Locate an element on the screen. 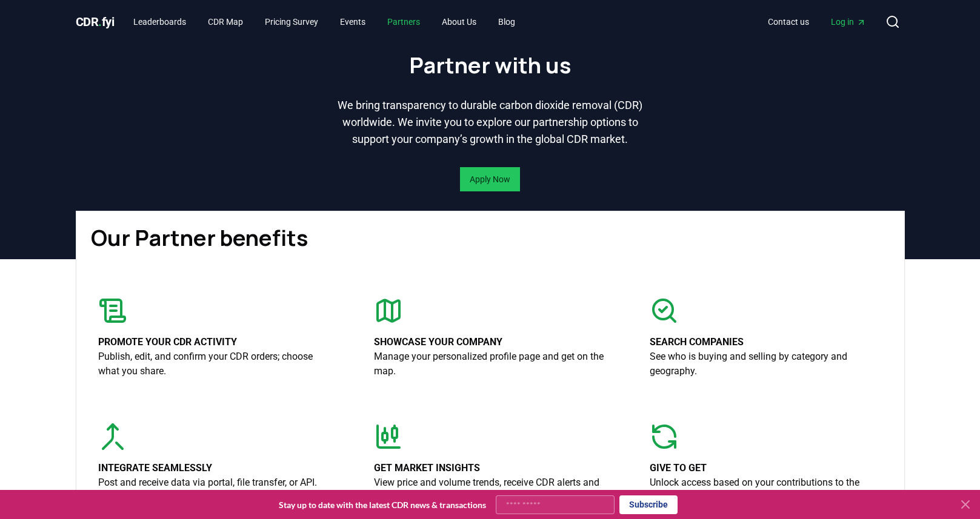  span: Log in is located at coordinates (848, 22).